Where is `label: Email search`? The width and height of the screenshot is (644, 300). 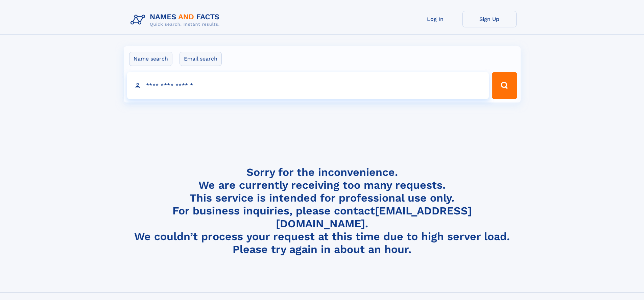 label: Email search is located at coordinates (200, 59).